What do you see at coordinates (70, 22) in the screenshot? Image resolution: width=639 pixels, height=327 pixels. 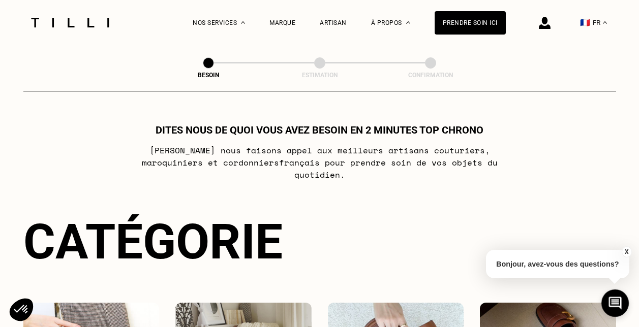 I see `a: Logo du service de couturière Tilli` at bounding box center [70, 22].